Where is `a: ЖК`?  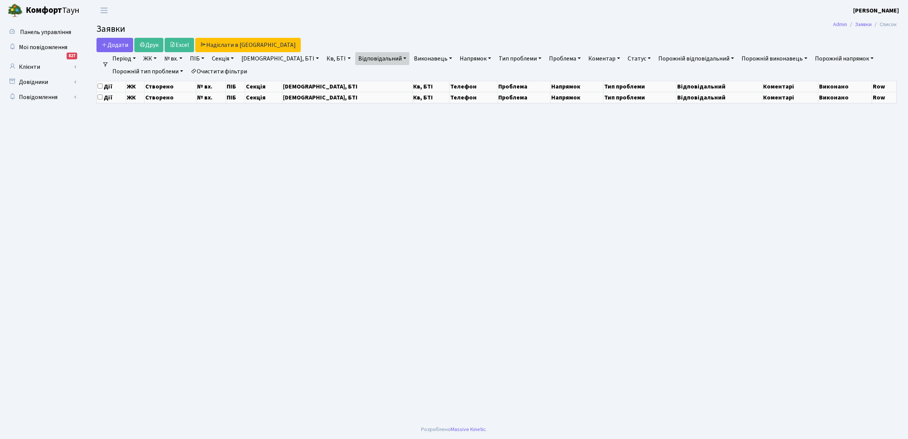 a: ЖК is located at coordinates (150, 59).